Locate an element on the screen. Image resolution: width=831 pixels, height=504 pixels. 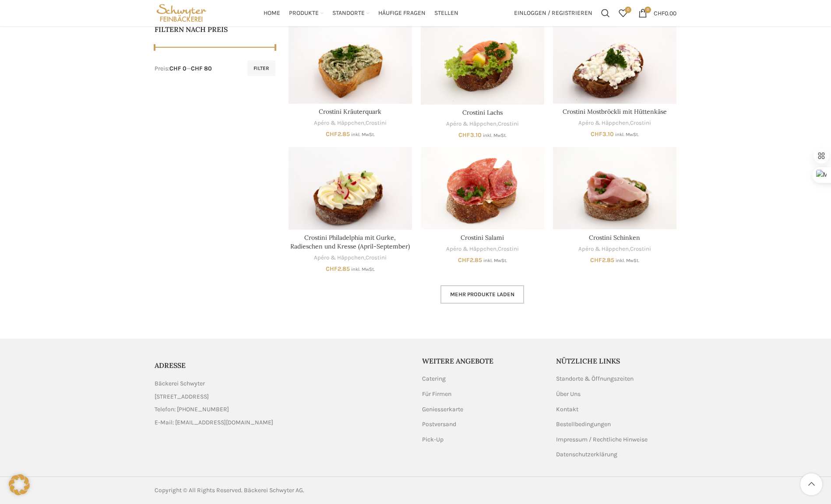
a: 0 is located at coordinates (623, 13).